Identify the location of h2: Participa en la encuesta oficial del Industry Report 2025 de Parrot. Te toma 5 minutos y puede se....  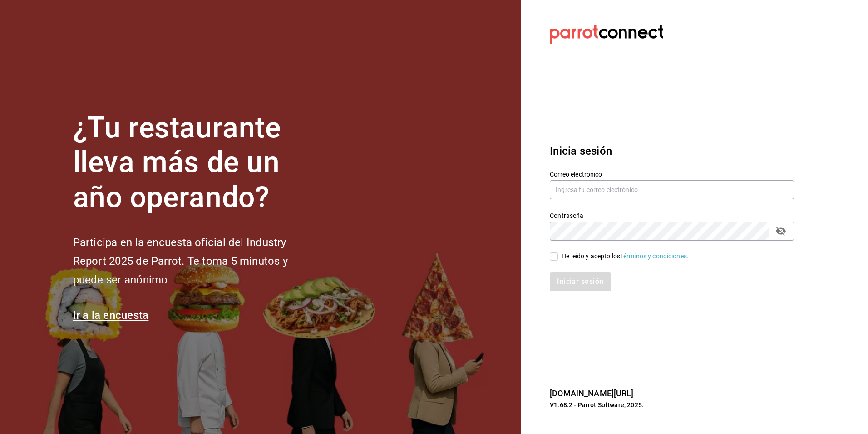
(196, 261).